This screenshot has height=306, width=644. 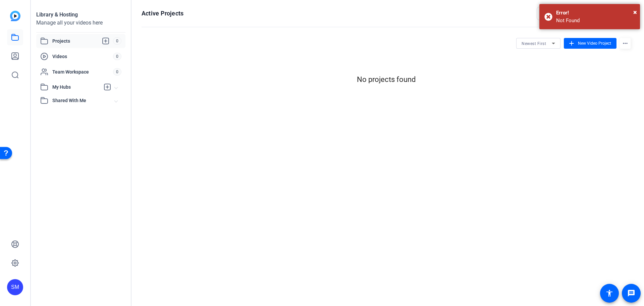 I want to click on h1: Active Projects, so click(x=162, y=13).